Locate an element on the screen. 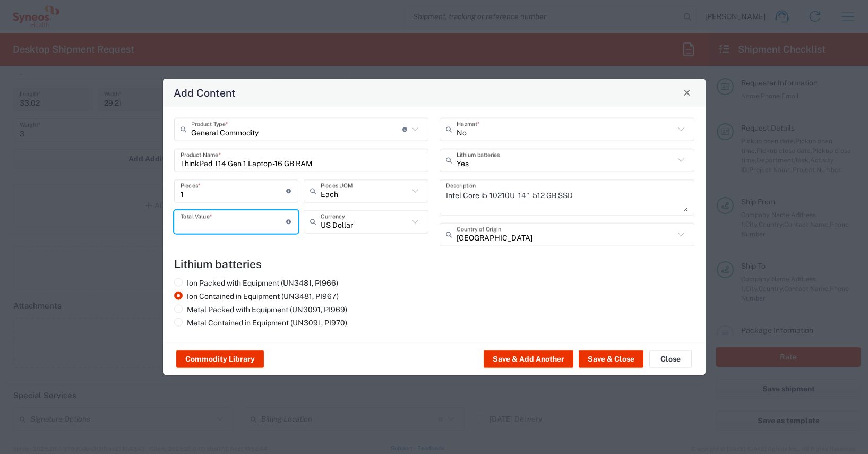 The image size is (868, 454). button: Commodity Library is located at coordinates (220, 359).